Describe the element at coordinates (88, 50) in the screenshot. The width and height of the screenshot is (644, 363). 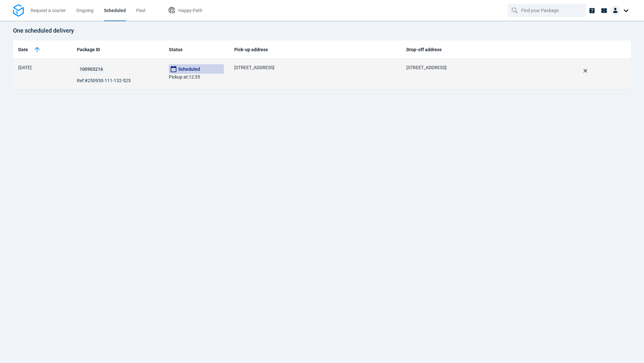
I see `span: Package ID` at that location.